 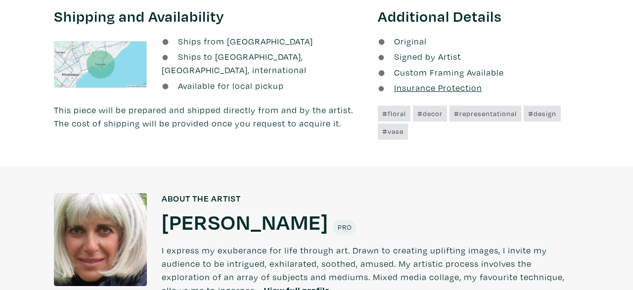 I want to click on li: Signed by Artist, so click(x=479, y=56).